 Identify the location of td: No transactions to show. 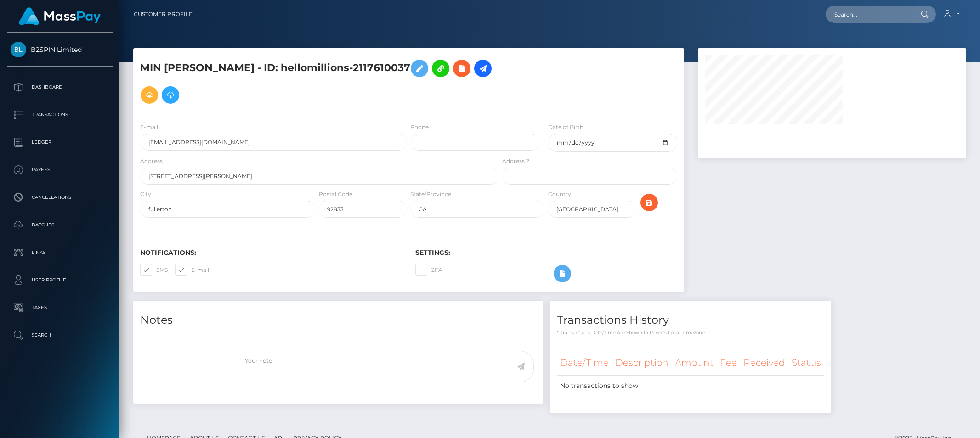
(691, 387).